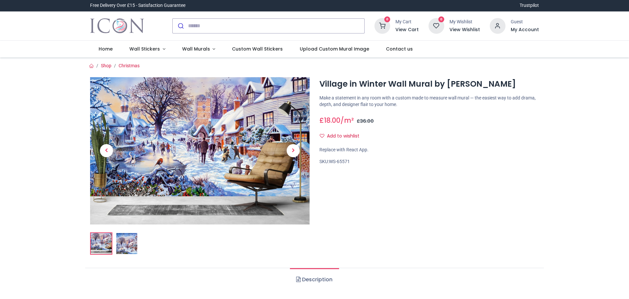 The height and width of the screenshot is (299, 629). Describe the element at coordinates (407, 30) in the screenshot. I see `h6: View Cart` at that location.